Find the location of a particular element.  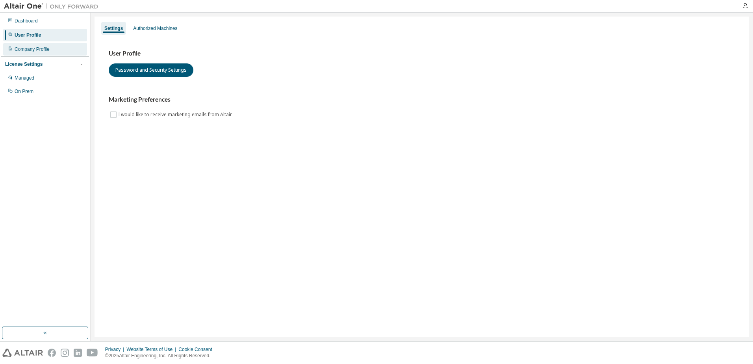

img: instagram.svg is located at coordinates (65, 352).